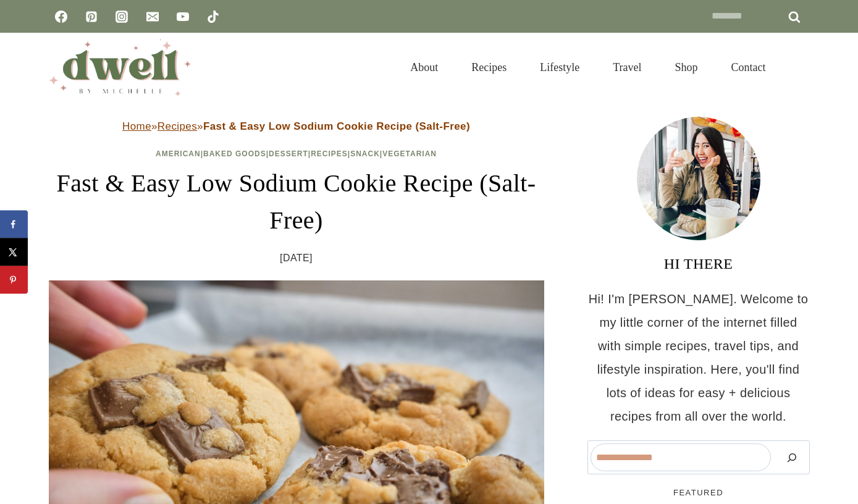  Describe the element at coordinates (627, 68) in the screenshot. I see `a: Travel` at that location.